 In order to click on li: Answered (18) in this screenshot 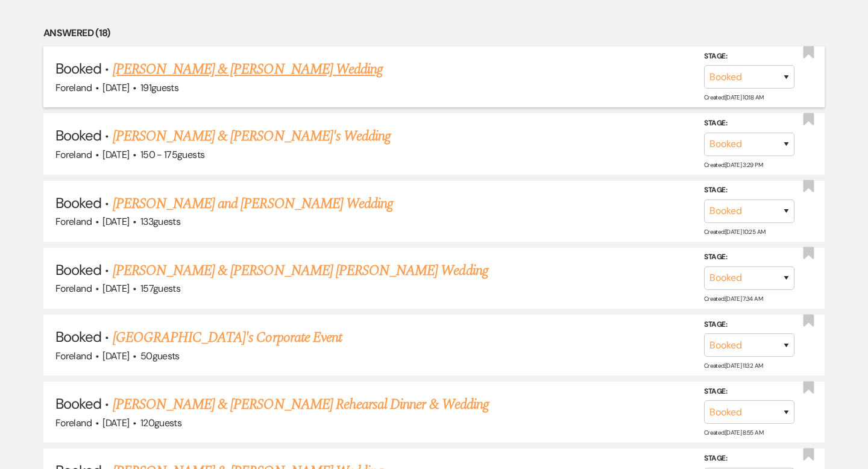, I will do `click(434, 33)`.